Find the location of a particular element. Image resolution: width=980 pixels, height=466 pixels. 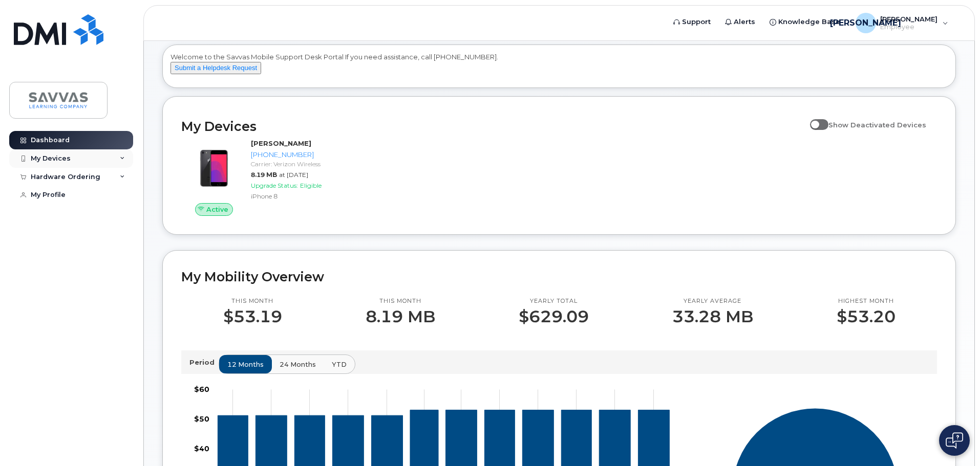

p: $53.19 is located at coordinates (252, 317).